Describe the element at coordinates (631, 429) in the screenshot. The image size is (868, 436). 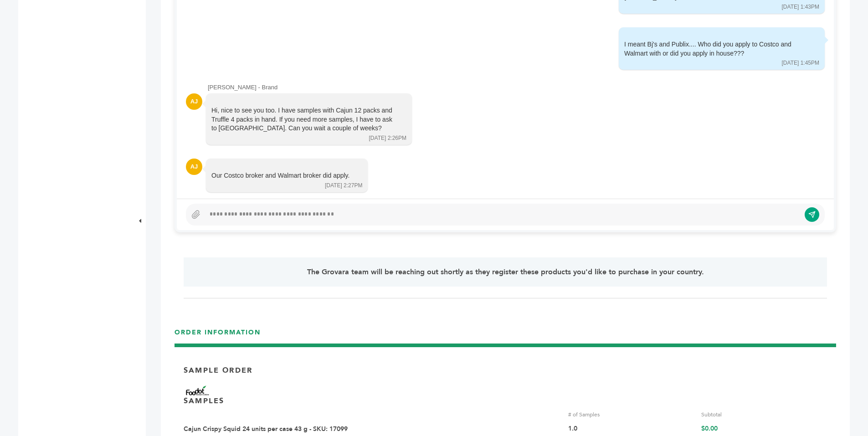
I see `div: 1.0` at that location.